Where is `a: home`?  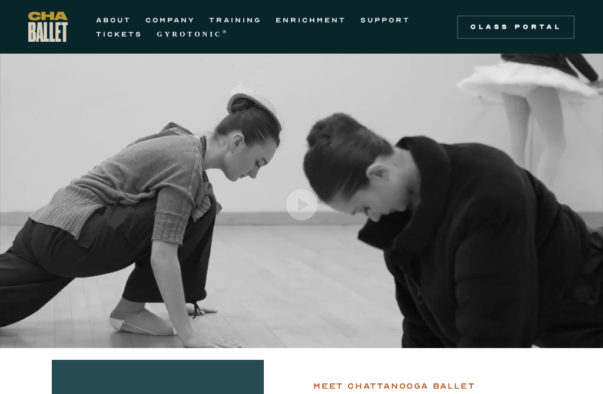
a: home is located at coordinates (48, 26).